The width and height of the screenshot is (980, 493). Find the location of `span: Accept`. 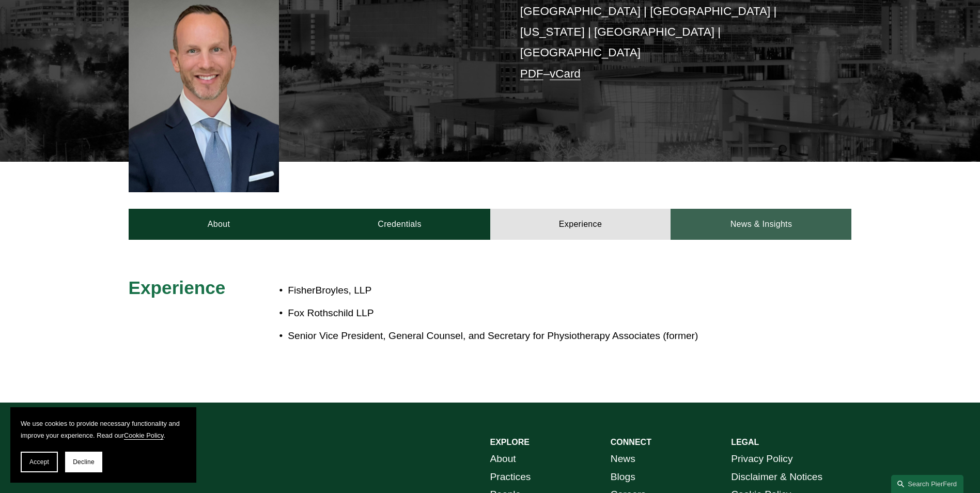

span: Accept is located at coordinates (40, 462).